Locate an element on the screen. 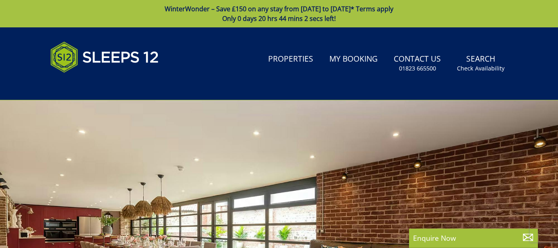  small: 01823 665500 is located at coordinates (417, 68).